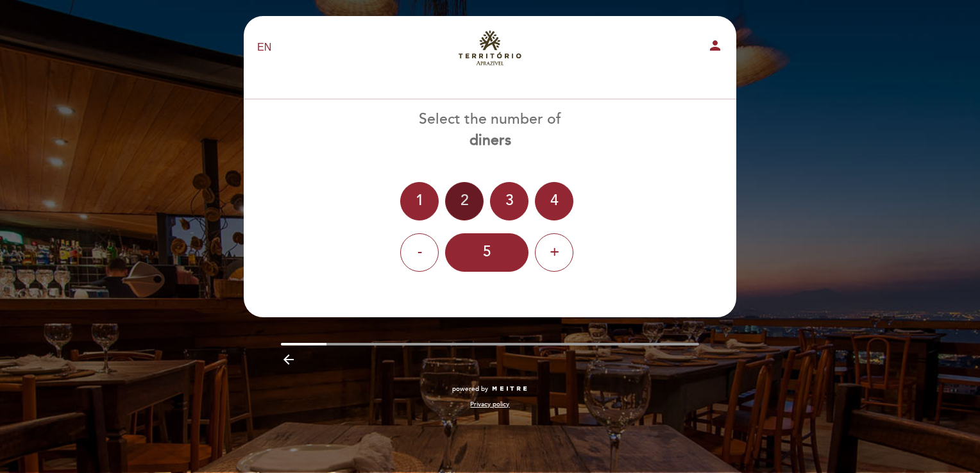 This screenshot has width=980, height=473. Describe the element at coordinates (490, 47) in the screenshot. I see `a: Aprazível` at that location.